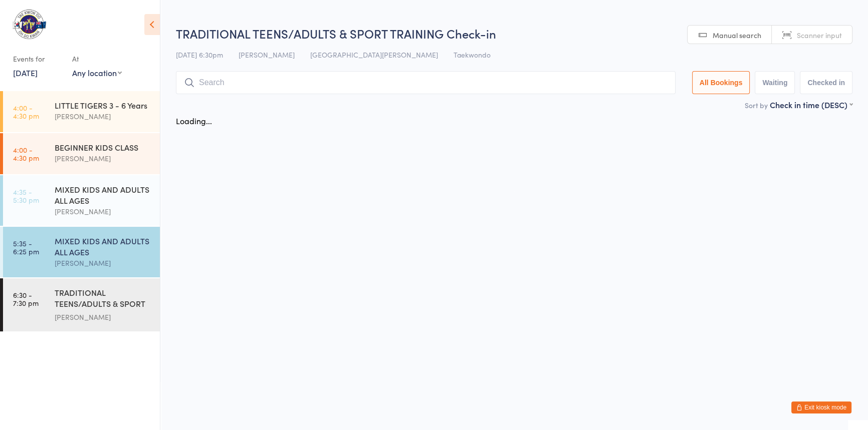 The height and width of the screenshot is (430, 868). Describe the element at coordinates (472, 55) in the screenshot. I see `span: Taekwondo` at that location.